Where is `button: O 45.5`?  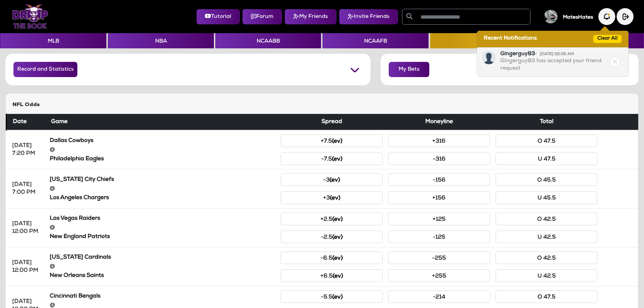 button: O 45.5 is located at coordinates (546, 179).